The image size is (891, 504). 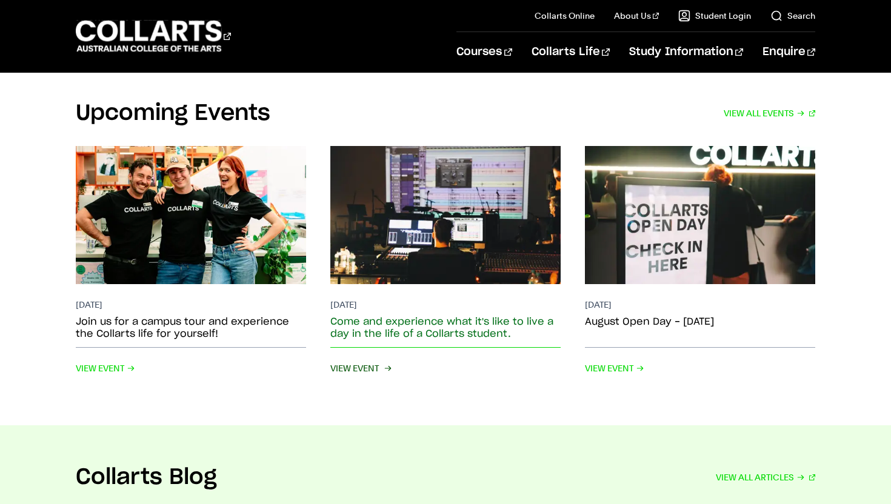 What do you see at coordinates (769, 113) in the screenshot?
I see `a: VIEW ALL EVENTS` at bounding box center [769, 113].